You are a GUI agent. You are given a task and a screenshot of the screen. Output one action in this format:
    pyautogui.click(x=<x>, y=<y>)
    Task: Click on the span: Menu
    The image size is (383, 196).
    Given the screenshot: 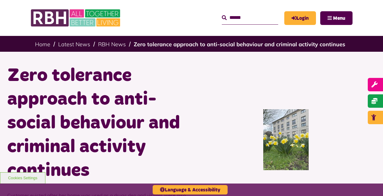 What is the action you would take?
    pyautogui.click(x=339, y=18)
    